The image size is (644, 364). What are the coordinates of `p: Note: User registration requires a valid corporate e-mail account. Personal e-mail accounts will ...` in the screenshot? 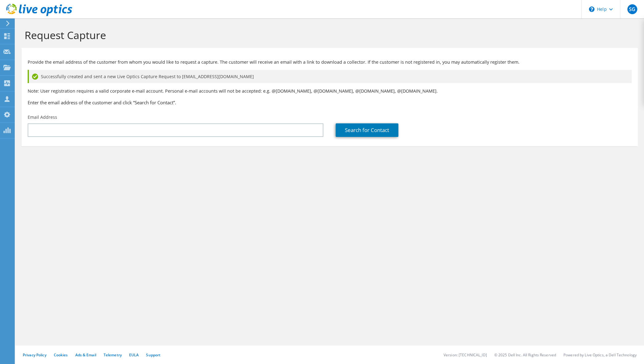 It's located at (330, 91).